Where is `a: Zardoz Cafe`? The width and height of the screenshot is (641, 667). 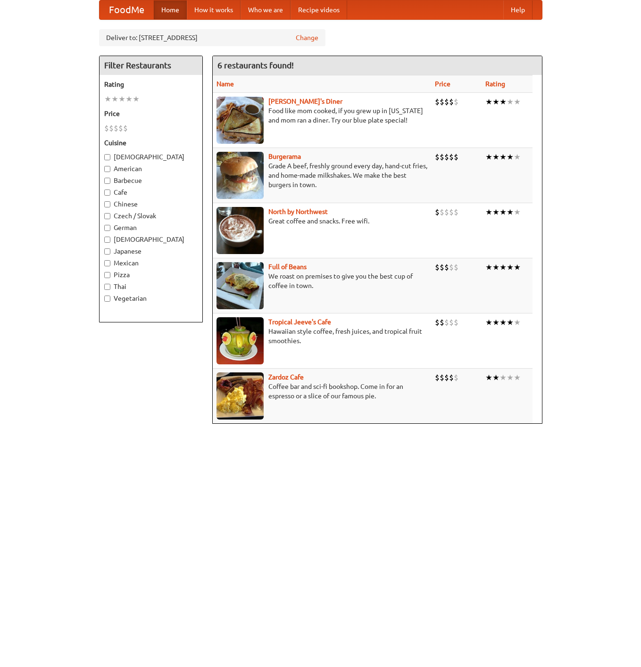
a: Zardoz Cafe is located at coordinates (286, 377).